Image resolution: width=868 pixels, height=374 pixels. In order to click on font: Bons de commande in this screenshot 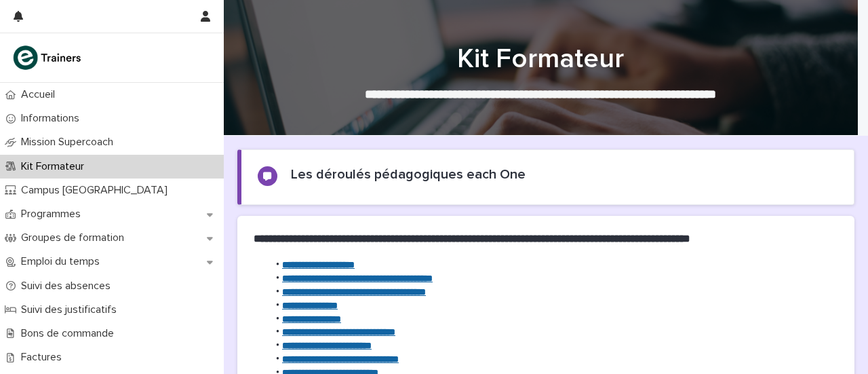, I will do `click(67, 333)`.